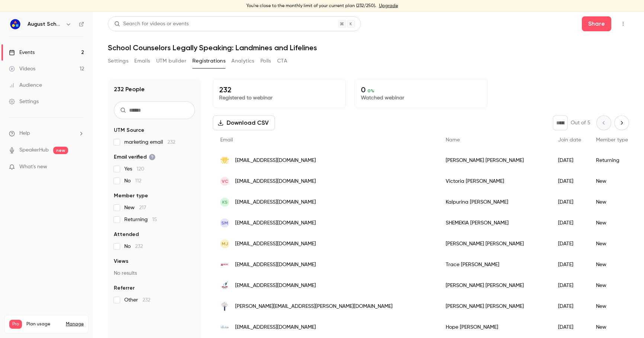  What do you see at coordinates (137, 300) in the screenshot?
I see `span: Other` at bounding box center [137, 300].